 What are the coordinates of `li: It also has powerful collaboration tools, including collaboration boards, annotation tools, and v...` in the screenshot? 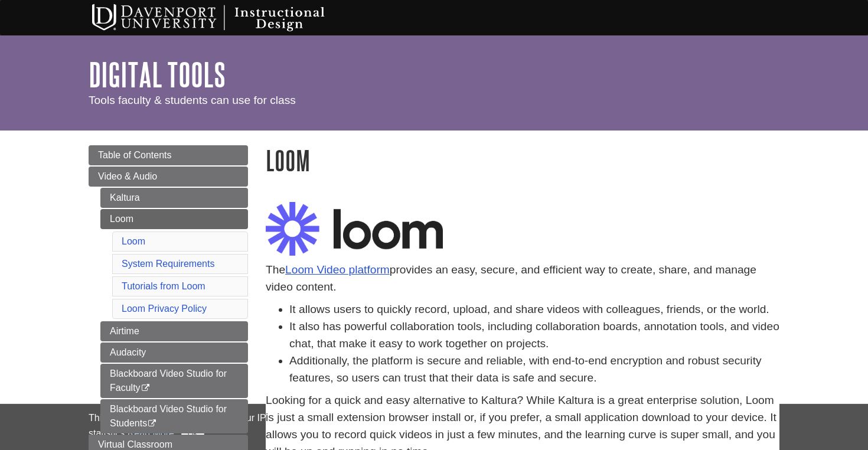 It's located at (534, 335).